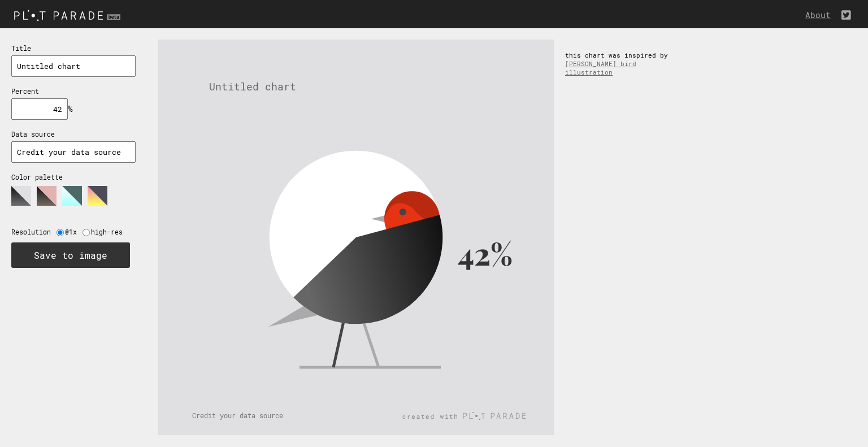 The width and height of the screenshot is (868, 447). What do you see at coordinates (34, 232) in the screenshot?
I see `label: Resolution` at bounding box center [34, 232].